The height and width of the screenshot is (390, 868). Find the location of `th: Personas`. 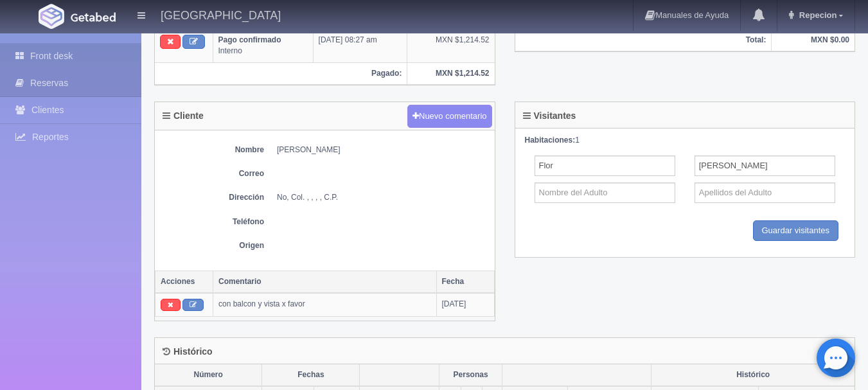

th: Personas is located at coordinates (471, 375).